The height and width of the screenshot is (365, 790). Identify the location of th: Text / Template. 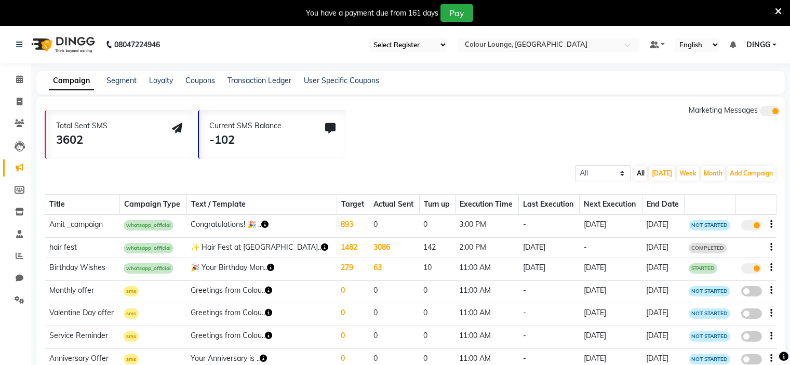
(261, 205).